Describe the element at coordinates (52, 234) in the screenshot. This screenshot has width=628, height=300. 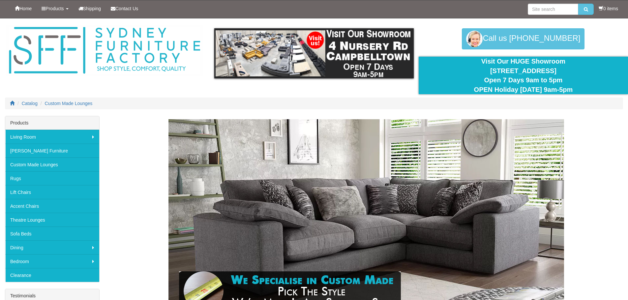
I see `a: Sofa Beds` at that location.